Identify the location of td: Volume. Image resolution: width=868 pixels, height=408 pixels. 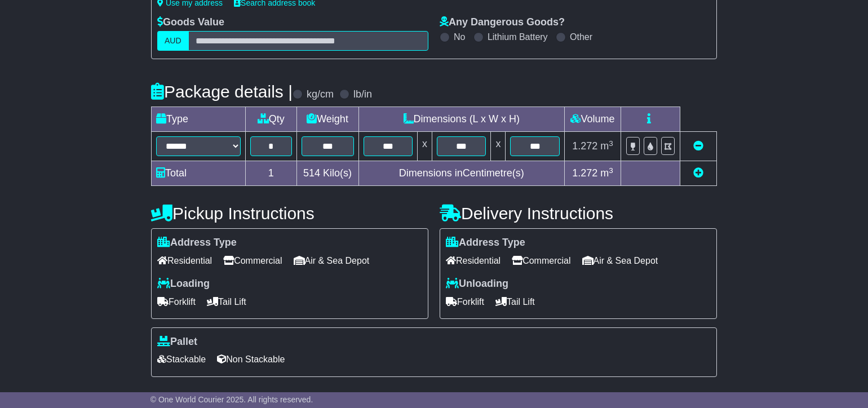
(592, 120).